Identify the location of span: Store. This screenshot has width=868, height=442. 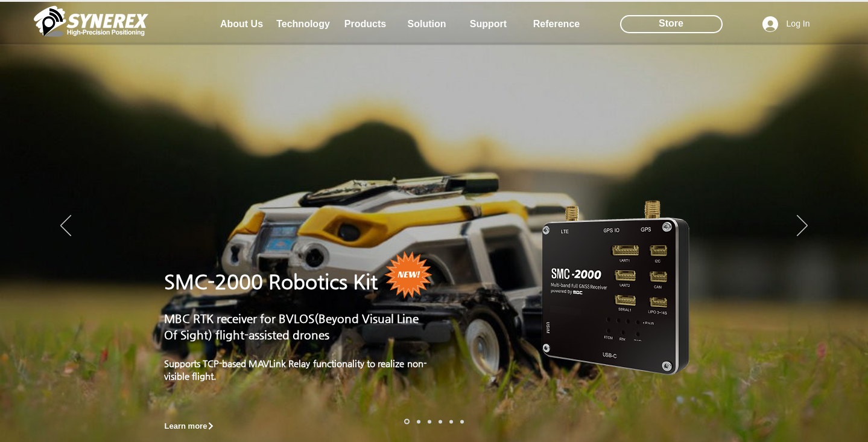
(671, 23).